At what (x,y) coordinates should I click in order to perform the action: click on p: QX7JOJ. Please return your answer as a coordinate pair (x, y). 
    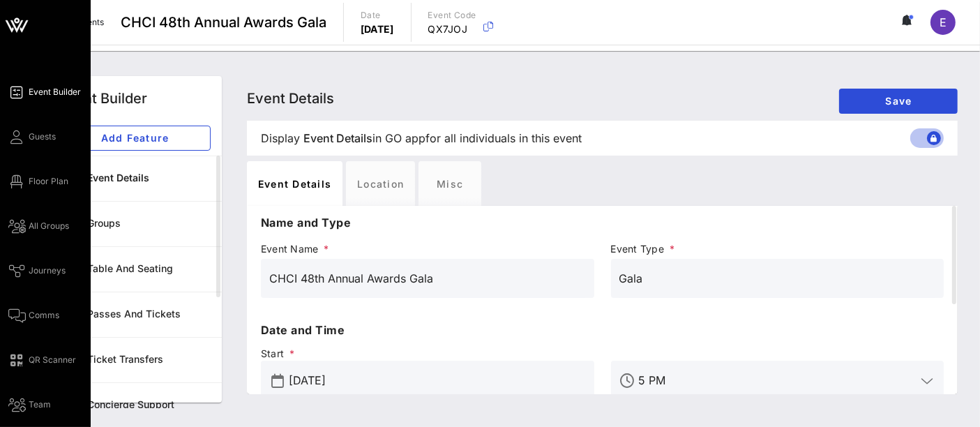
    Looking at the image, I should click on (452, 29).